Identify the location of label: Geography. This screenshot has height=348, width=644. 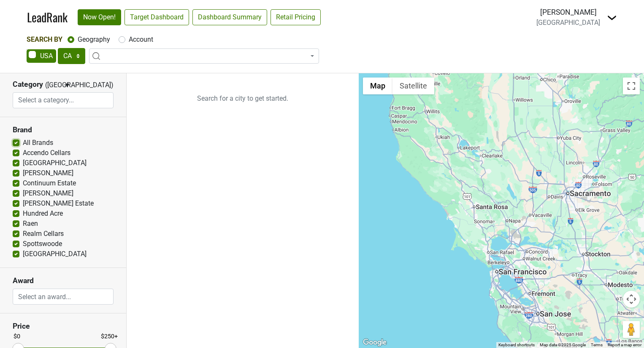
(94, 39).